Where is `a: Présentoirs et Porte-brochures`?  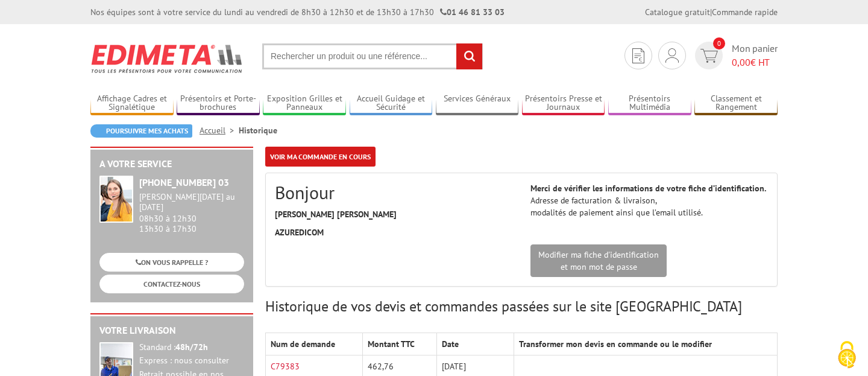 a: Présentoirs et Porte-brochures is located at coordinates (218, 103).